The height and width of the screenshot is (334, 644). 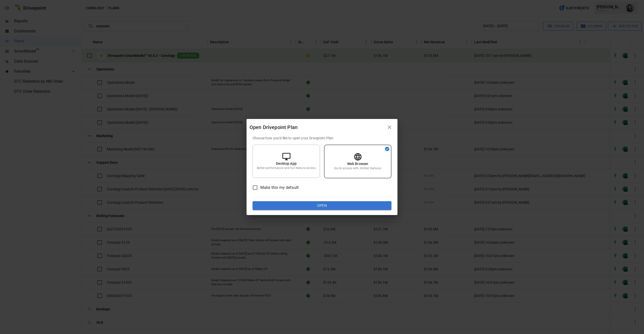 What do you see at coordinates (357, 168) in the screenshot?
I see `p: Quick access with limited features` at bounding box center [357, 168].